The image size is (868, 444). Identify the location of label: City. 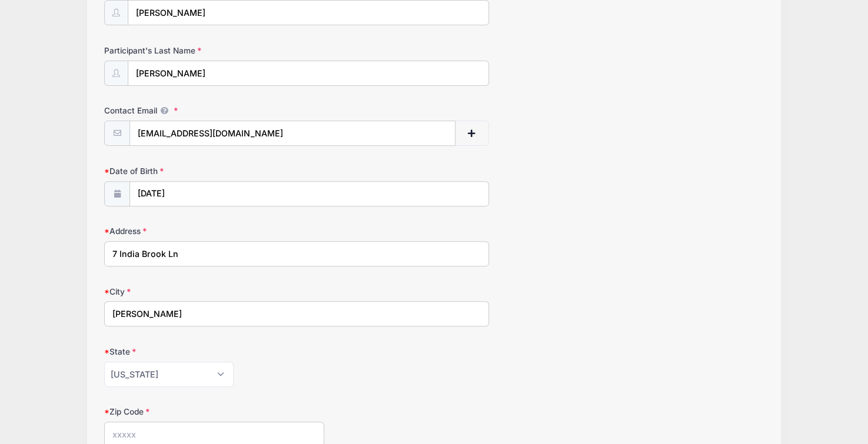
(214, 292).